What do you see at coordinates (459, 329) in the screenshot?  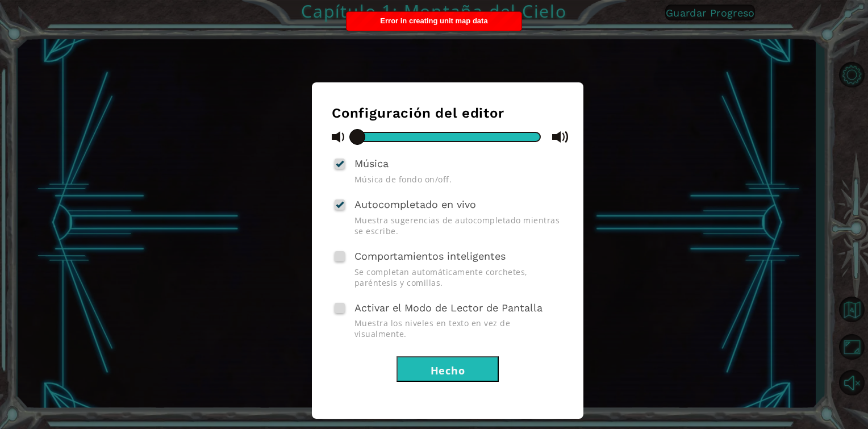 I see `span: Muestra los niveles en texto en vez de visualmente.` at bounding box center [459, 329].